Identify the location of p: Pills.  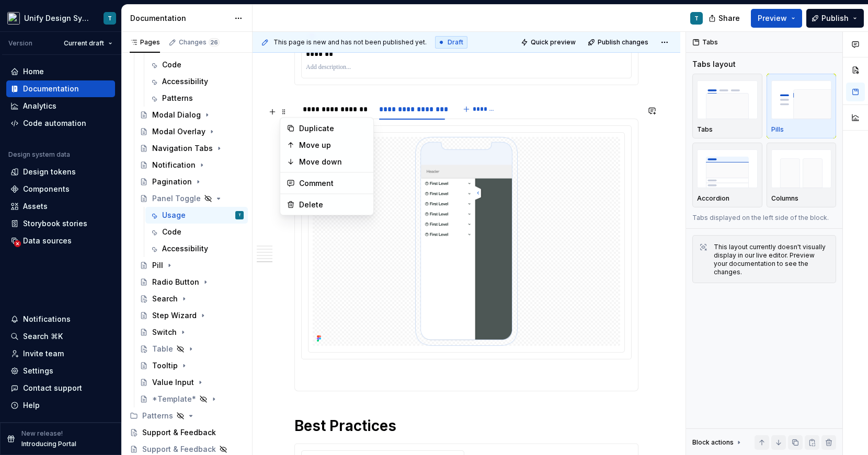
(777, 130).